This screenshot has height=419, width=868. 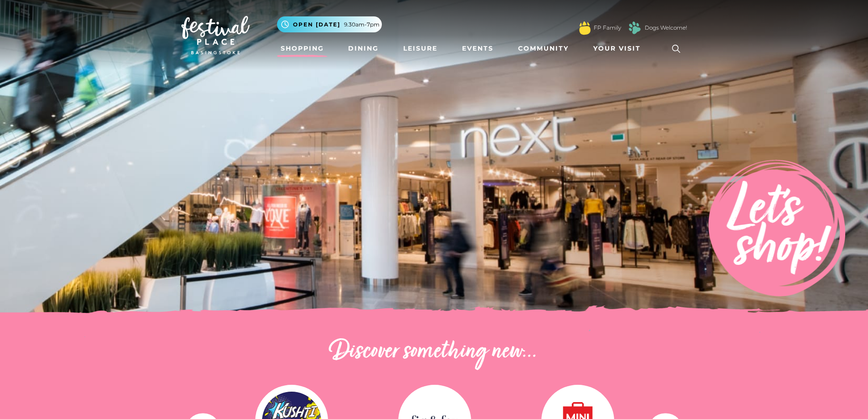 I want to click on a: FP Family, so click(x=608, y=28).